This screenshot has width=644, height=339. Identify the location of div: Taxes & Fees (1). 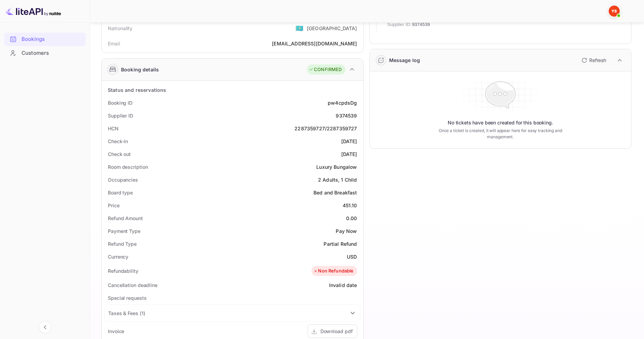
(233, 313).